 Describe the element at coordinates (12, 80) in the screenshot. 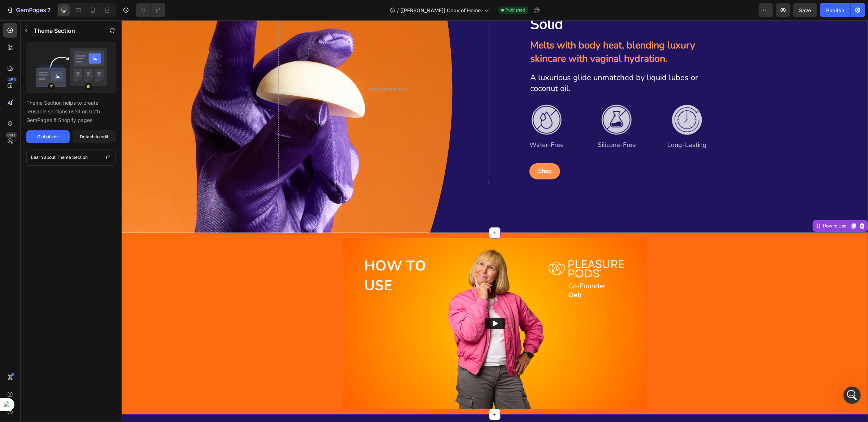

I see `div: 450` at that location.